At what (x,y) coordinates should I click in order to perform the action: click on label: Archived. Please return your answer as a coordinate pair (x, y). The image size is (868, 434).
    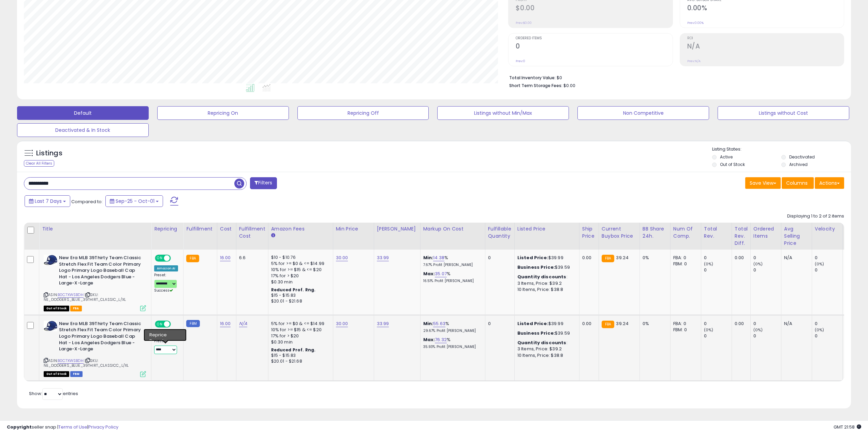
    Looking at the image, I should click on (799, 164).